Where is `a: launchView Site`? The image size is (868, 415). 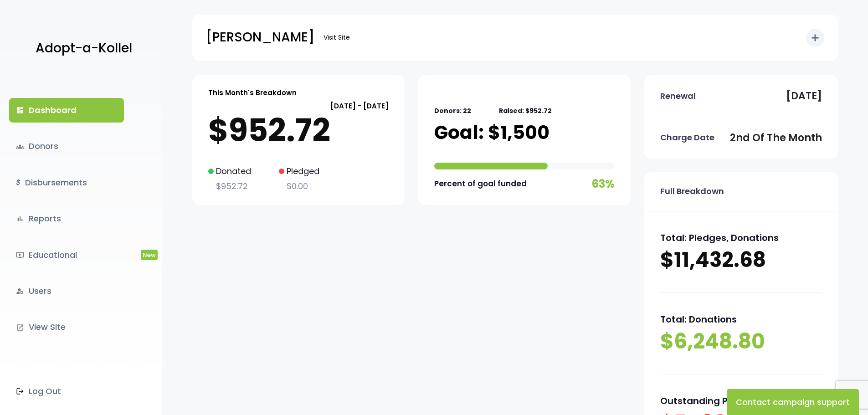
a: launchView Site is located at coordinates (67, 327).